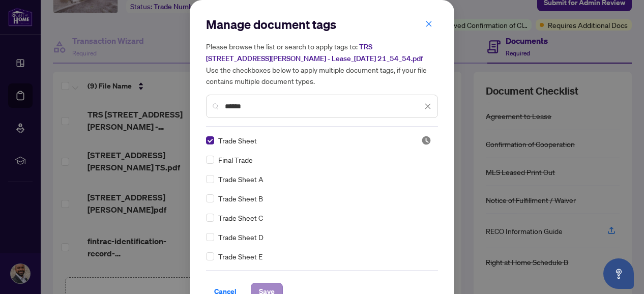 The height and width of the screenshot is (294, 644). I want to click on span: Pending Review, so click(426, 140).